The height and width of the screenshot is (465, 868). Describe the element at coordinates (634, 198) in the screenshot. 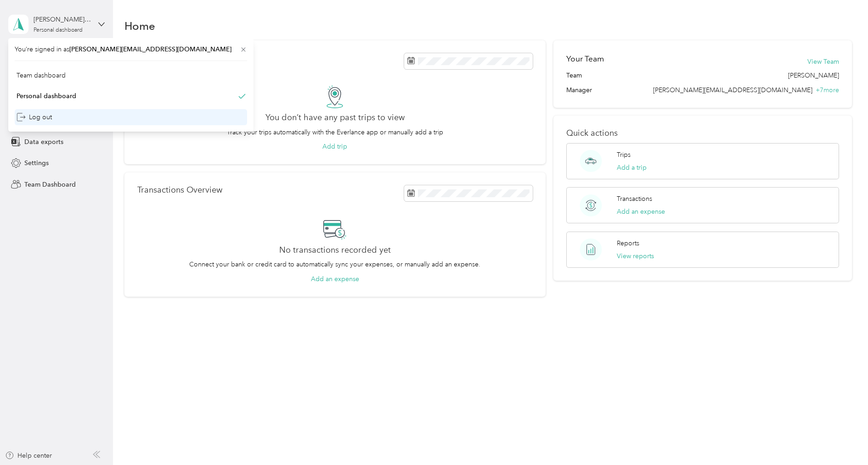

I see `p: Transactions` at that location.